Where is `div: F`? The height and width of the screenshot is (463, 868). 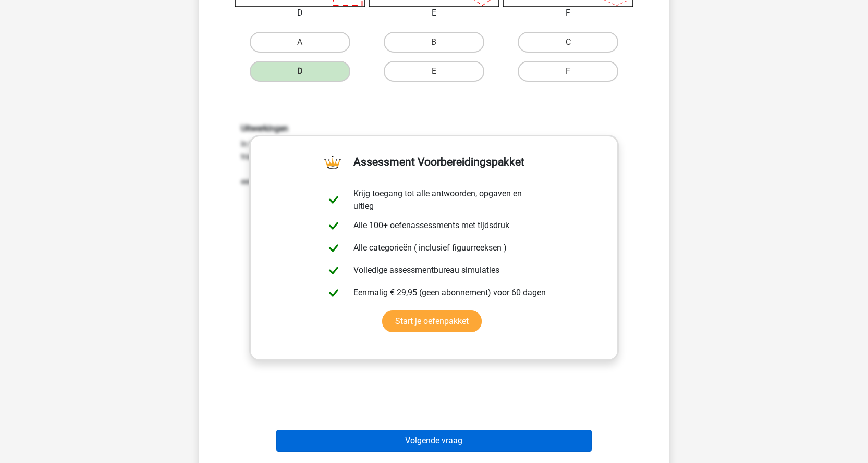
div: F is located at coordinates (567, 13).